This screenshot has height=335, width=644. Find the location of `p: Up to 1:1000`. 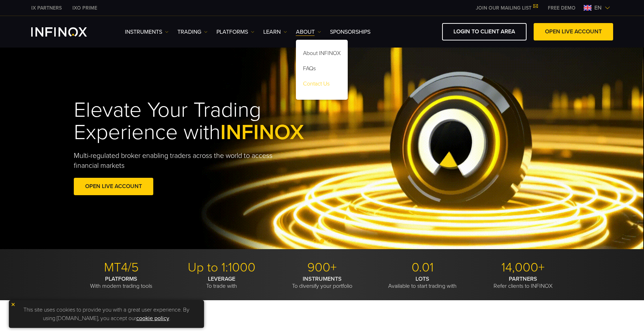

p: Up to 1:1000 is located at coordinates (222, 268).